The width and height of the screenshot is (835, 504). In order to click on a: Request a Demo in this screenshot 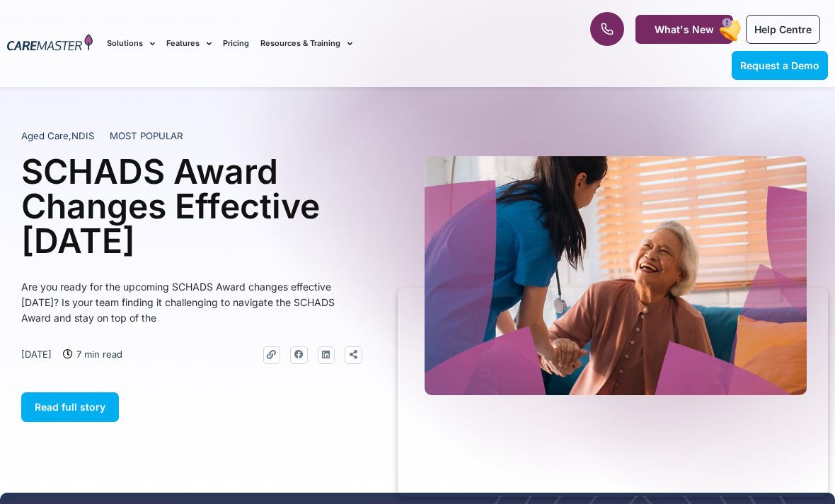, I will do `click(780, 65)`.